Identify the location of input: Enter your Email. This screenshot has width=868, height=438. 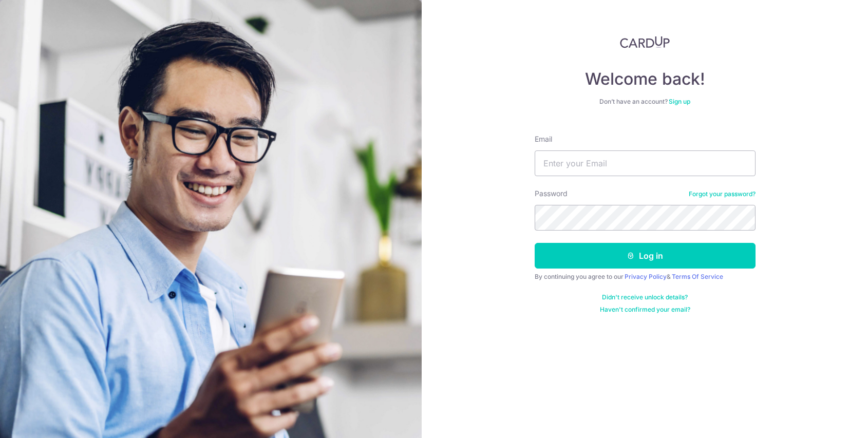
(645, 163).